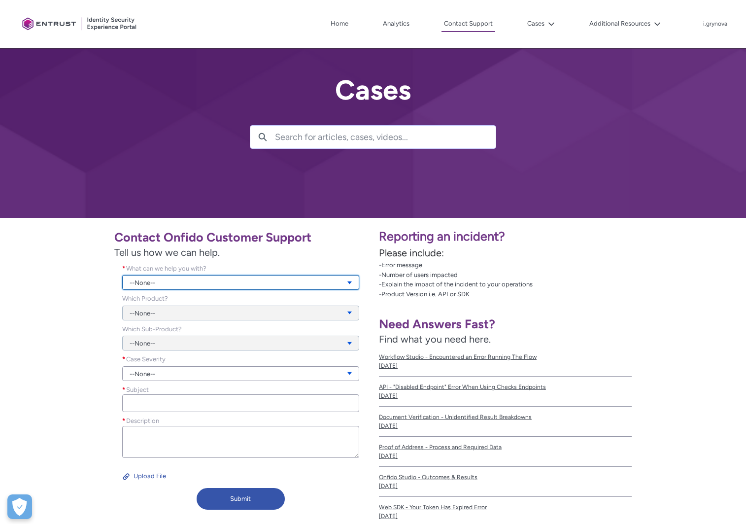  What do you see at coordinates (20, 507) in the screenshot?
I see `div: Cookie Preferences` at bounding box center [20, 507].